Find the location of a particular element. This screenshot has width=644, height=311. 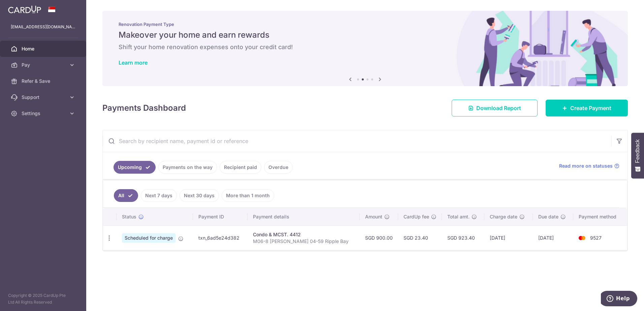

button: Feedback - Show survey is located at coordinates (638, 156).